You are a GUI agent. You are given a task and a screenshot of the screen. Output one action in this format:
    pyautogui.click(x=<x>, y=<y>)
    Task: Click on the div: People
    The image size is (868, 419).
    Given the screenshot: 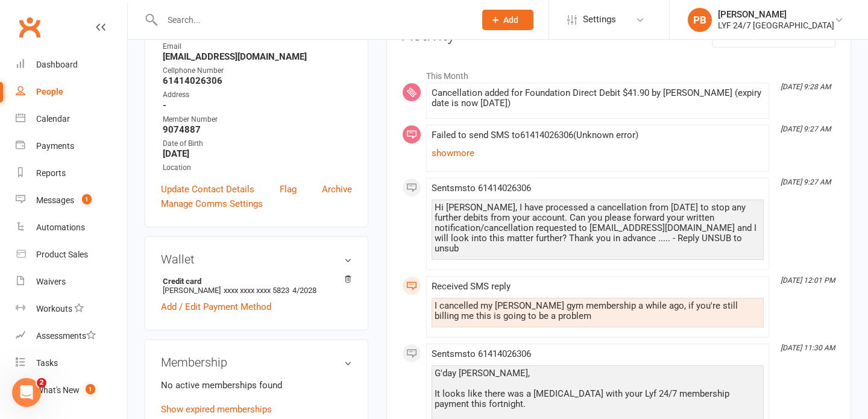 What is the action you would take?
    pyautogui.click(x=49, y=92)
    